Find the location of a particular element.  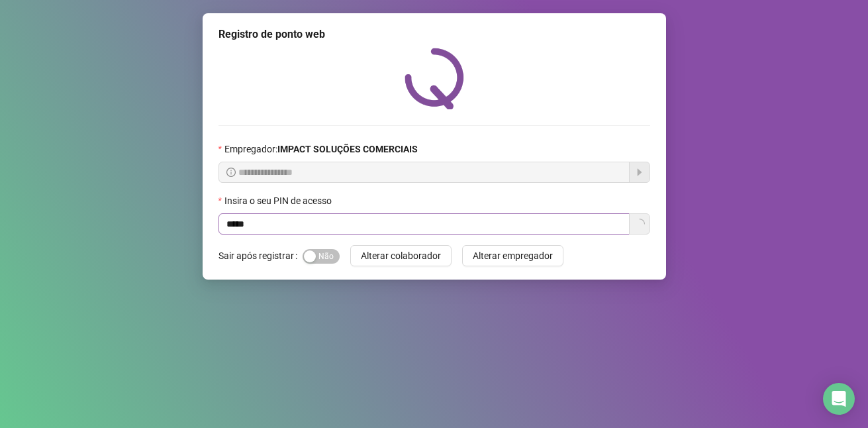

label: Insira o seu PIN de acesso is located at coordinates (279, 201).